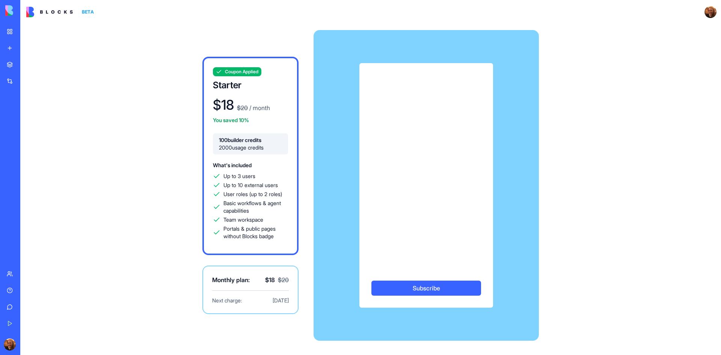 This screenshot has height=355, width=721. Describe the element at coordinates (259, 108) in the screenshot. I see `p: / month` at that location.